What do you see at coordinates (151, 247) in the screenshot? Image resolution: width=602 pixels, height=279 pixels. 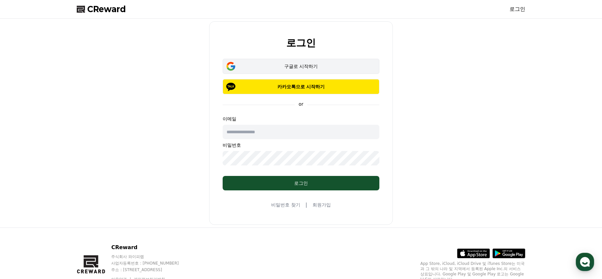 I see `p: CReward` at bounding box center [151, 247].